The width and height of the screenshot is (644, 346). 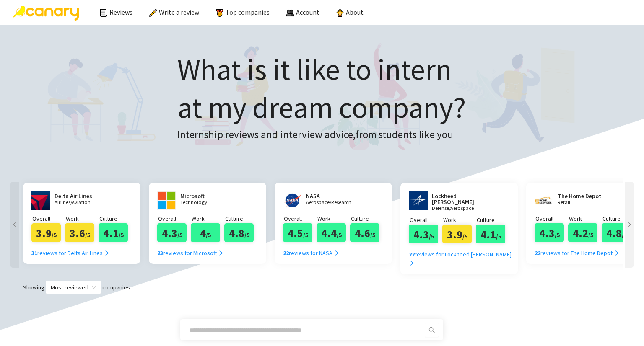 I want to click on button: search, so click(x=432, y=330).